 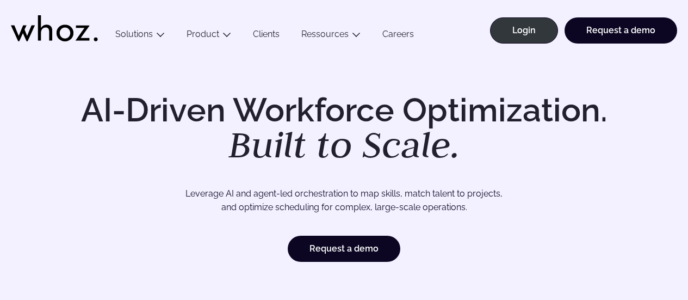 I want to click on button: Product, so click(x=209, y=36).